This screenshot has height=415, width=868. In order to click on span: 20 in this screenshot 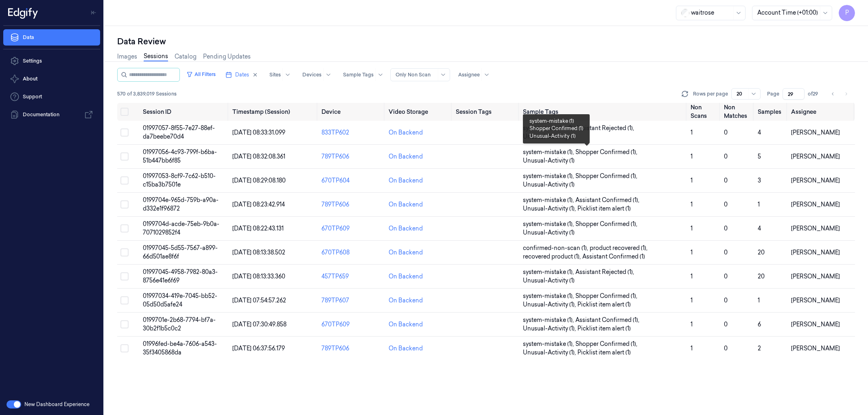, I will do `click(760, 277)`.